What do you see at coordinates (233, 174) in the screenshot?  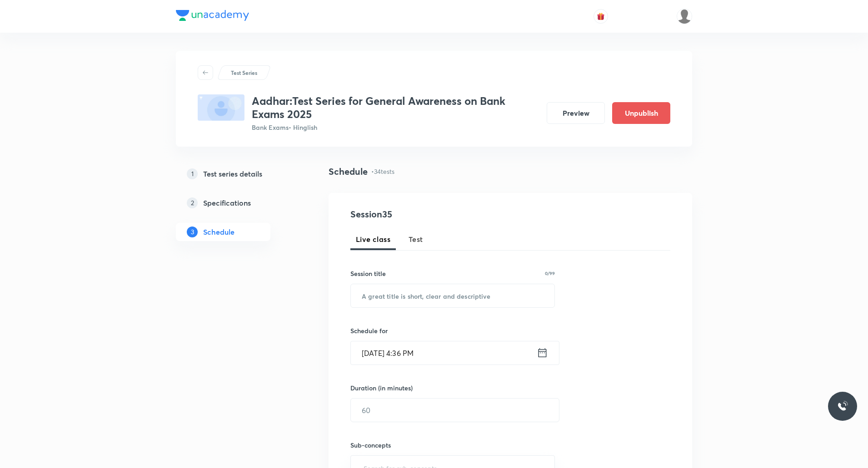 I see `h5: Test series details` at bounding box center [233, 174].